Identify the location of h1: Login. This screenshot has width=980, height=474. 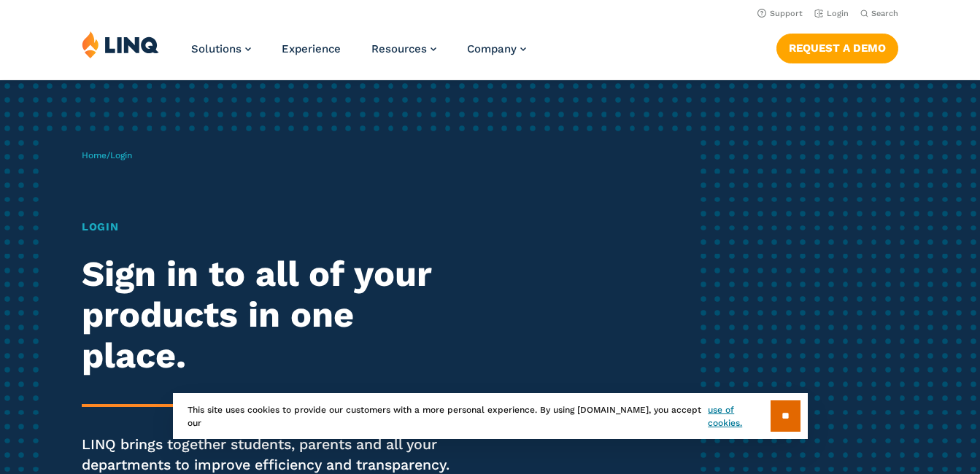
(270, 226).